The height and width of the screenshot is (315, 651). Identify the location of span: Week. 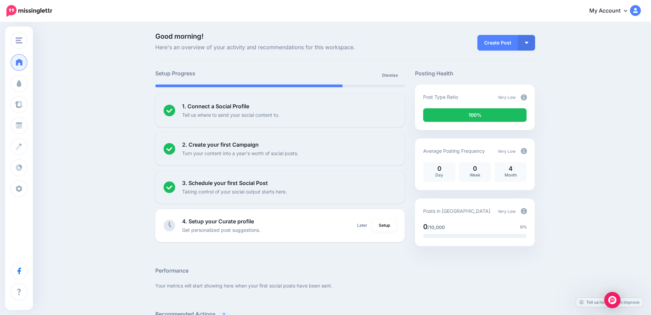
(475, 175).